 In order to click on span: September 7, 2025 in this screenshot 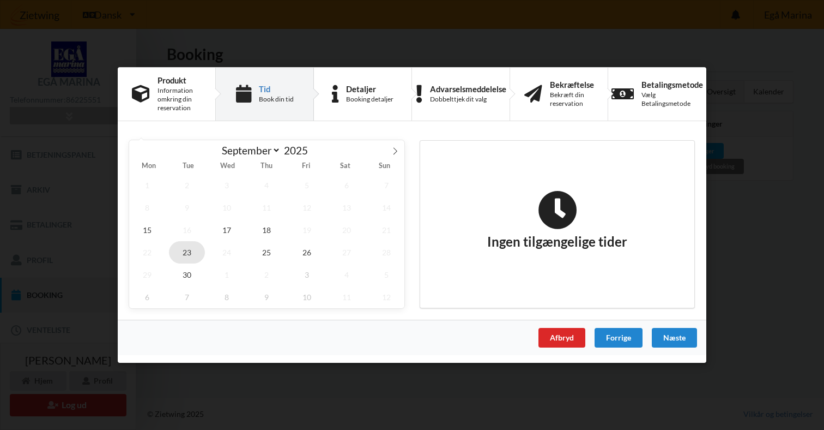, I will do `click(387, 185)`.